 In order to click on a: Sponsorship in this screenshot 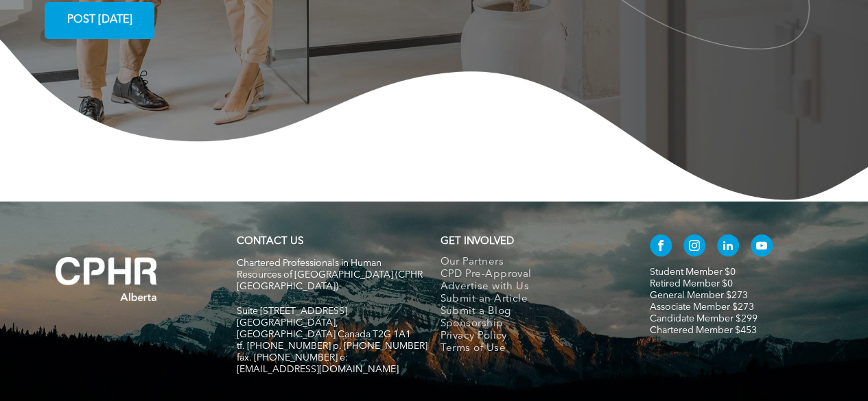, I will do `click(530, 324)`.